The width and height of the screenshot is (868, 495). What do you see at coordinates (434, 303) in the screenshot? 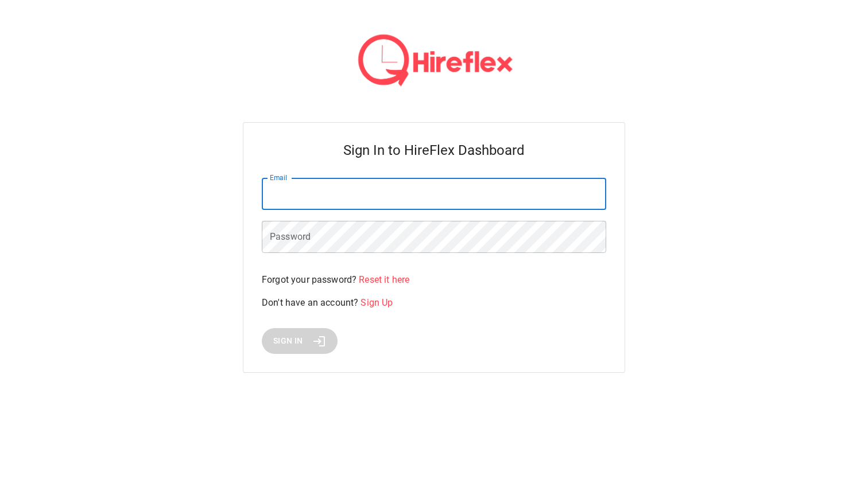
I see `p: Don't have an account?` at bounding box center [434, 303].